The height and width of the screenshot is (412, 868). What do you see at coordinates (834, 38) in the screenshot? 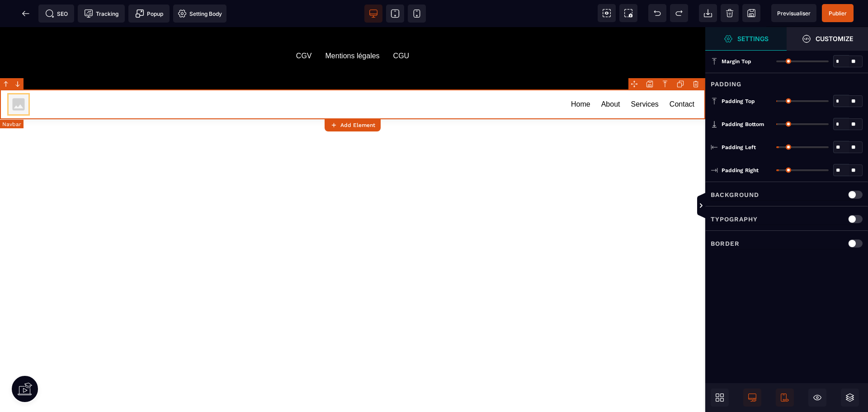
I see `strong: Customize` at bounding box center [834, 38].